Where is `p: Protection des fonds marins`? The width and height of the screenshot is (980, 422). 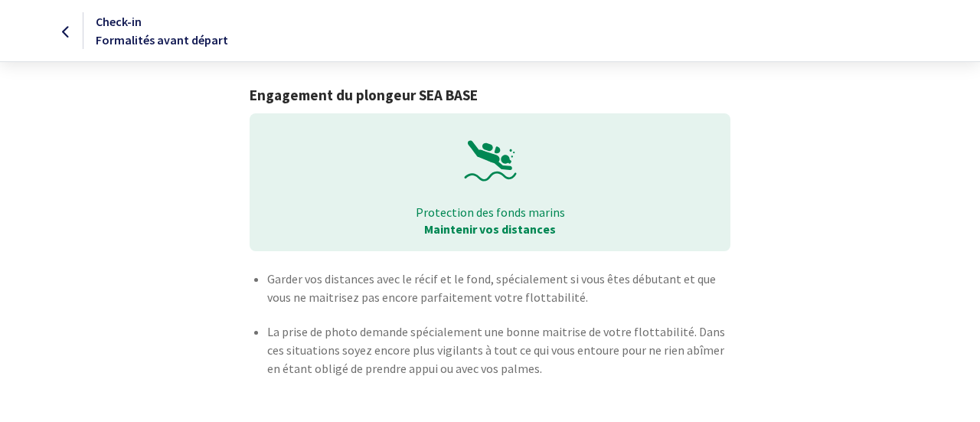 p: Protection des fonds marins is located at coordinates (489, 213).